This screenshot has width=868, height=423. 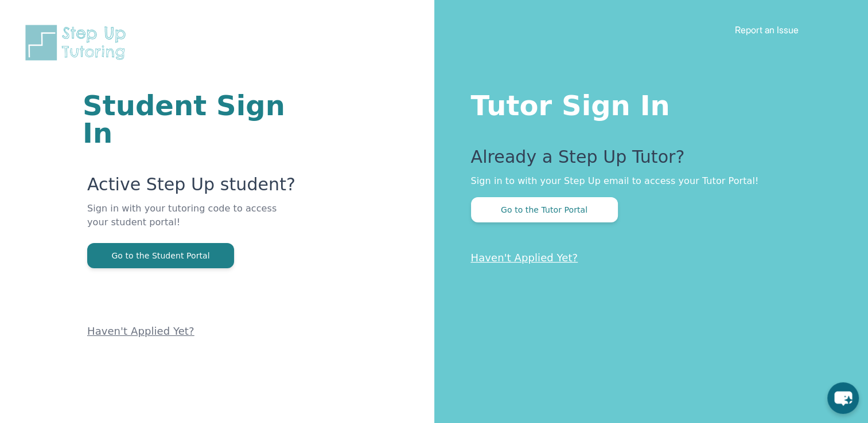 What do you see at coordinates (544, 210) in the screenshot?
I see `button: Go to the Tutor Portal` at bounding box center [544, 210].